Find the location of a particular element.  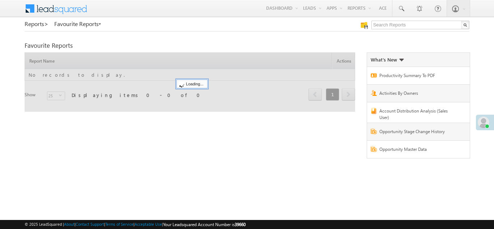

div: What's New is located at coordinates (387, 60).